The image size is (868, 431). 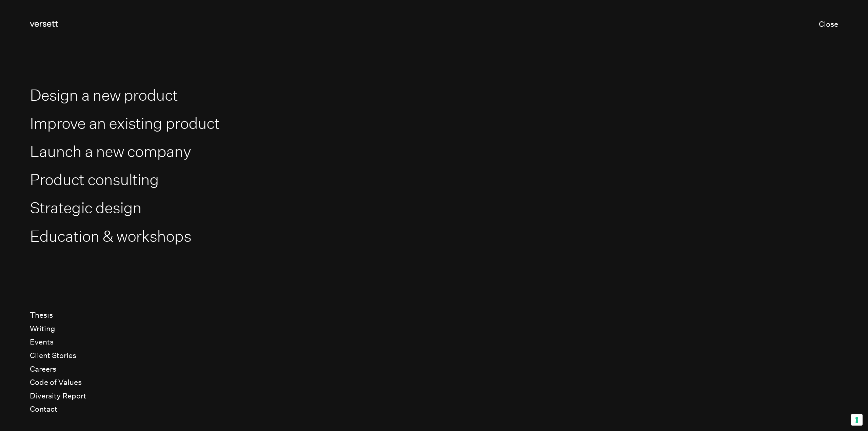 I want to click on a: Client Stories, so click(x=53, y=356).